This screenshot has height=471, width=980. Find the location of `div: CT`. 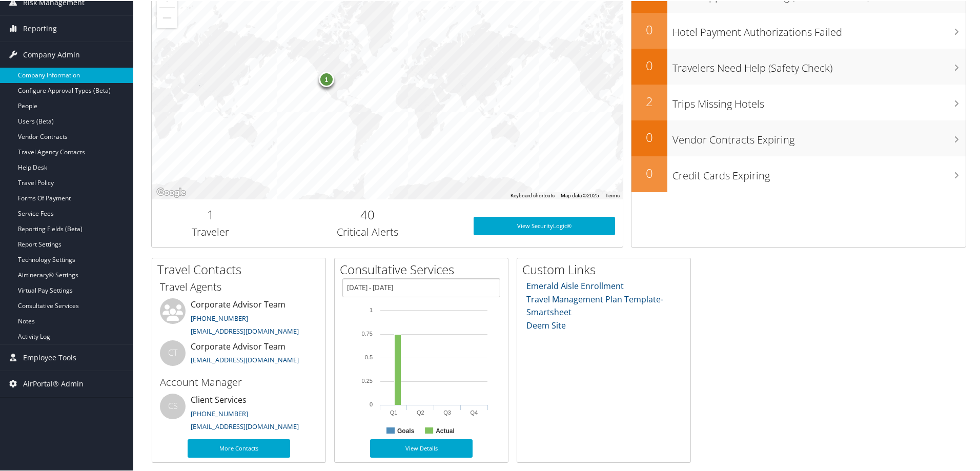

div: CT is located at coordinates (173, 352).